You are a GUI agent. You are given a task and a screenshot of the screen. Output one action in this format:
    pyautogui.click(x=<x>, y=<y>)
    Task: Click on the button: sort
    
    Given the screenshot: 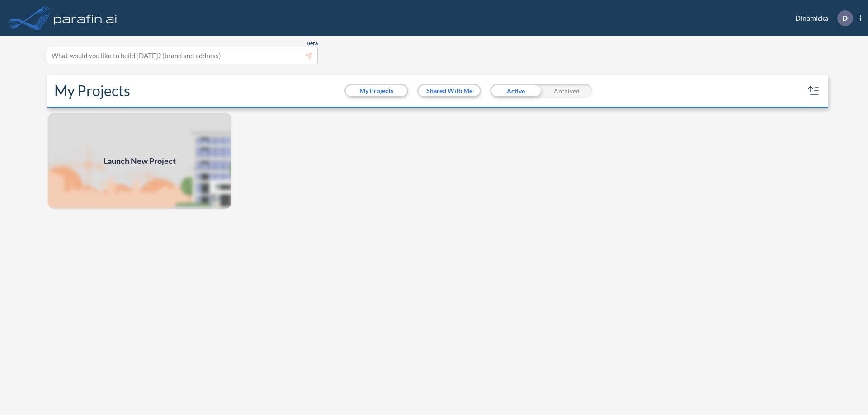 What is the action you would take?
    pyautogui.click(x=814, y=91)
    